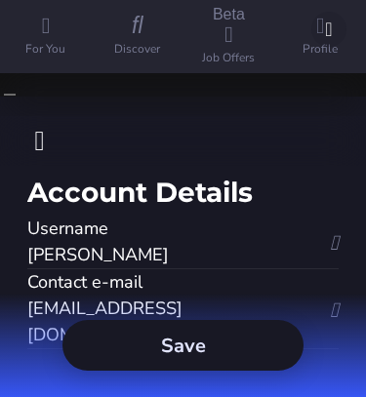 This screenshot has height=397, width=366. What do you see at coordinates (228, 15) in the screenshot?
I see `div: Beta` at bounding box center [228, 15].